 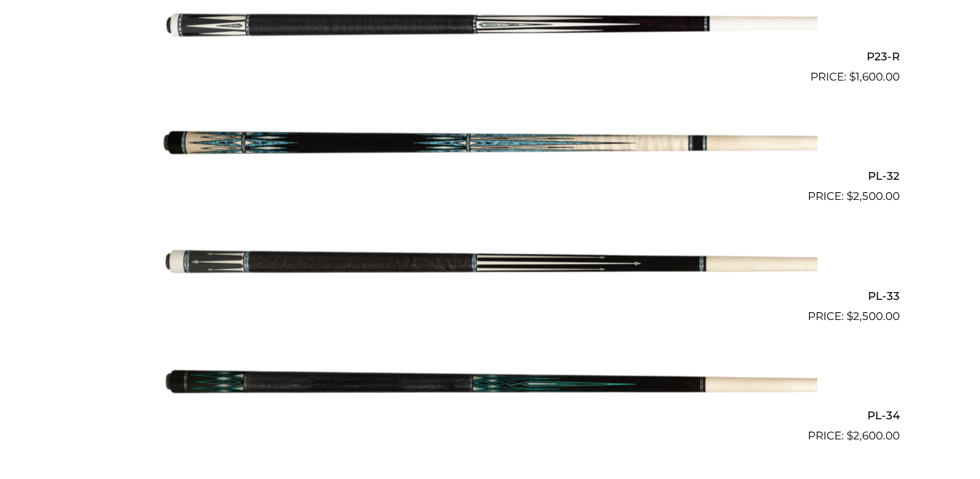 I want to click on a: PL-32 $2,500.00, so click(x=490, y=148).